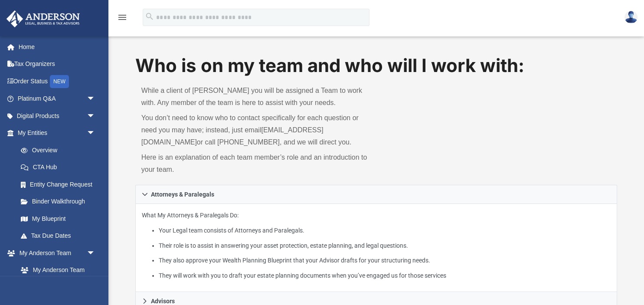 The width and height of the screenshot is (644, 305). What do you see at coordinates (183, 194) in the screenshot?
I see `span: Attorneys & Paralegals` at bounding box center [183, 194].